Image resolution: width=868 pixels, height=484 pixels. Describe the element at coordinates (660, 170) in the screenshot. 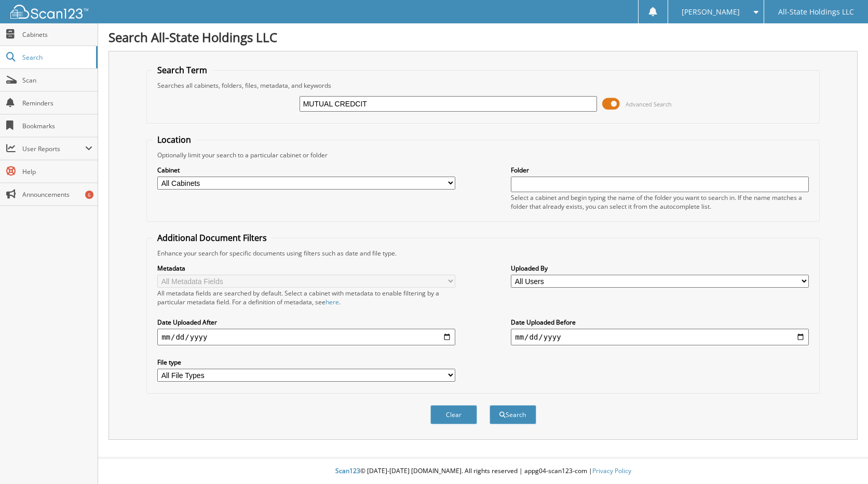

I see `label: Folder` at that location.